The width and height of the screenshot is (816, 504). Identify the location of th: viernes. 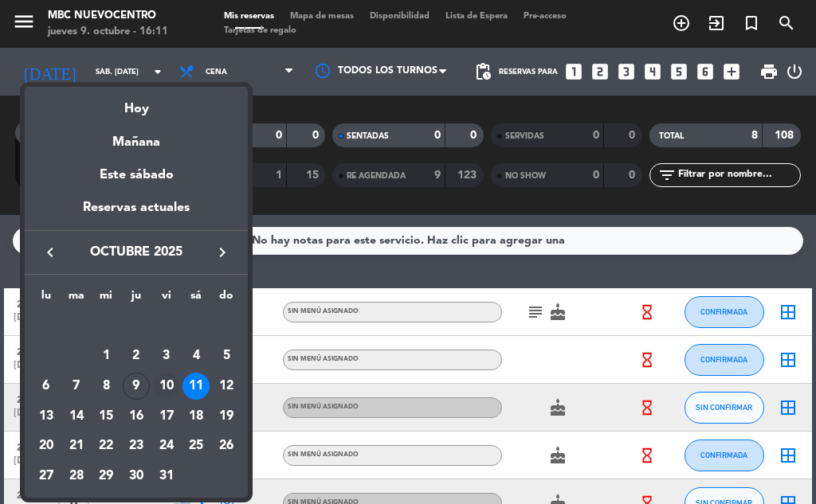
(166, 299).